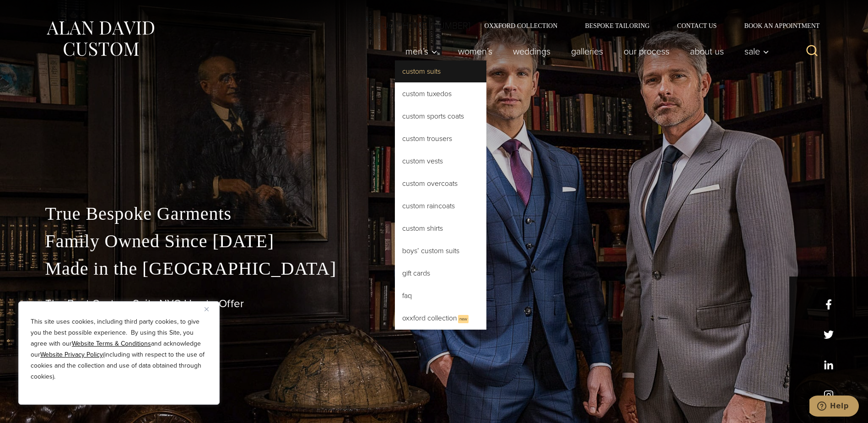 This screenshot has width=868, height=423. Describe the element at coordinates (441, 117) in the screenshot. I see `a: Custom Sports Coats` at that location.